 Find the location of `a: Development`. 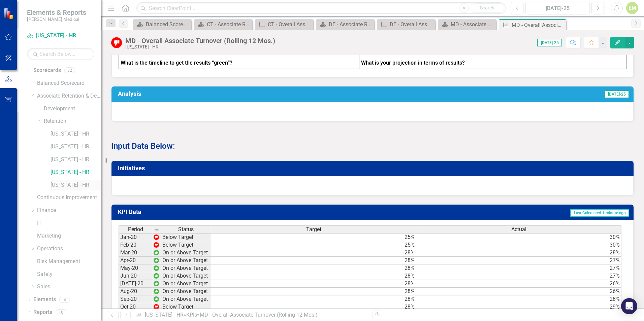

a: Development is located at coordinates (72, 109).